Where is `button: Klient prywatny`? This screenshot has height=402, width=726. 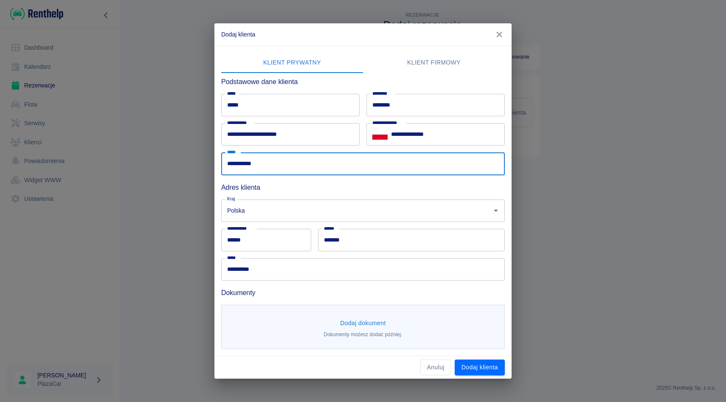 button: Klient prywatny is located at coordinates (292, 63).